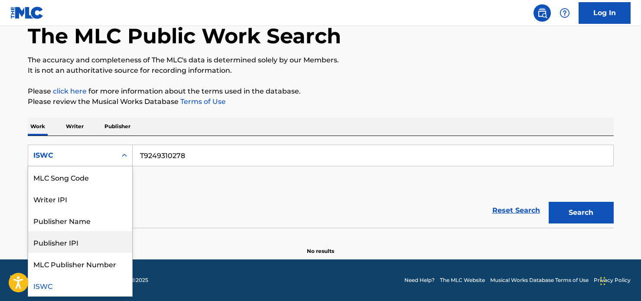 This screenshot has height=301, width=641. Describe the element at coordinates (539, 280) in the screenshot. I see `a: Musical Works Database Terms of Use` at that location.